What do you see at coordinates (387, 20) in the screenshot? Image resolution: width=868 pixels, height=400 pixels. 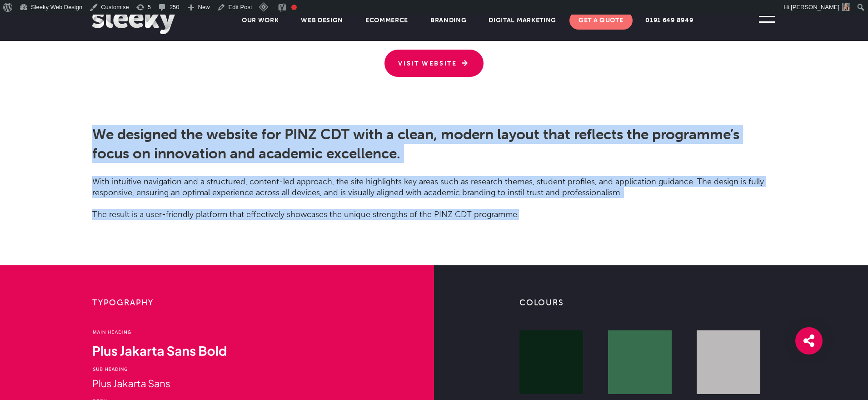 I see `a: Ecommerce` at bounding box center [387, 20].